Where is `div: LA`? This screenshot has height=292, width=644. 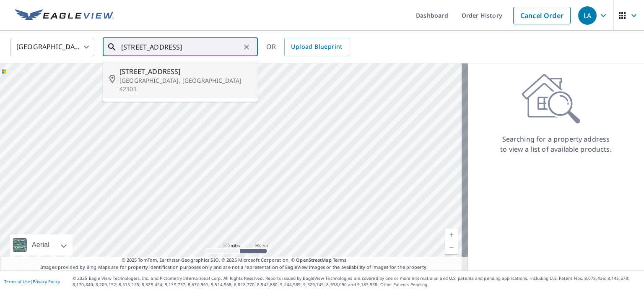
div: LA is located at coordinates (587, 15).